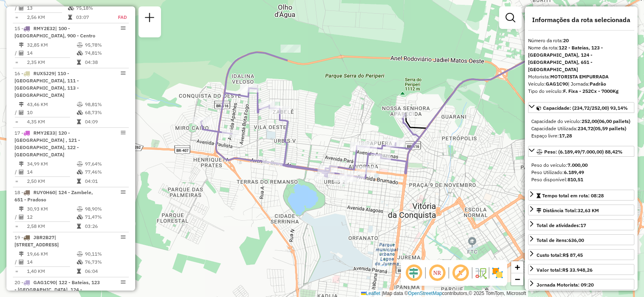 Image resolution: width=644 pixels, height=297 pixels. Describe the element at coordinates (104, 172) in the screenshot. I see `td: 77,46%` at that location.